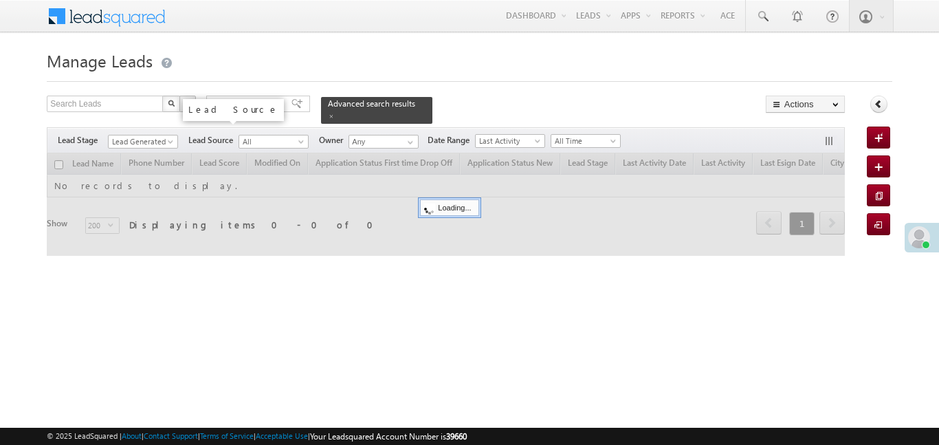  Describe the element at coordinates (274, 142) in the screenshot. I see `a: All` at that location.